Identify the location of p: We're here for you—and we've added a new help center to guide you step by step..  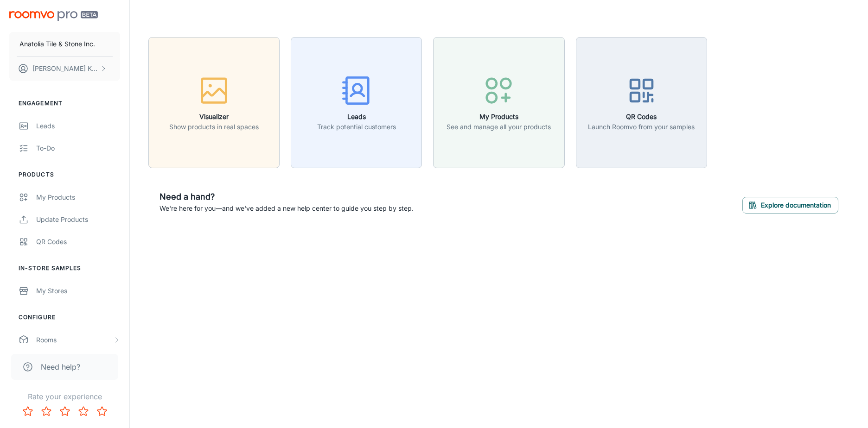
(287, 209).